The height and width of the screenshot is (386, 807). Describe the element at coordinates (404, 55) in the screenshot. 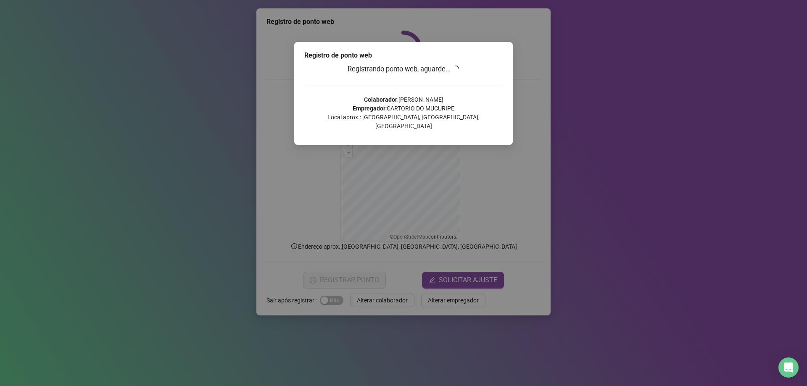

I see `div: Registro de ponto web` at that location.